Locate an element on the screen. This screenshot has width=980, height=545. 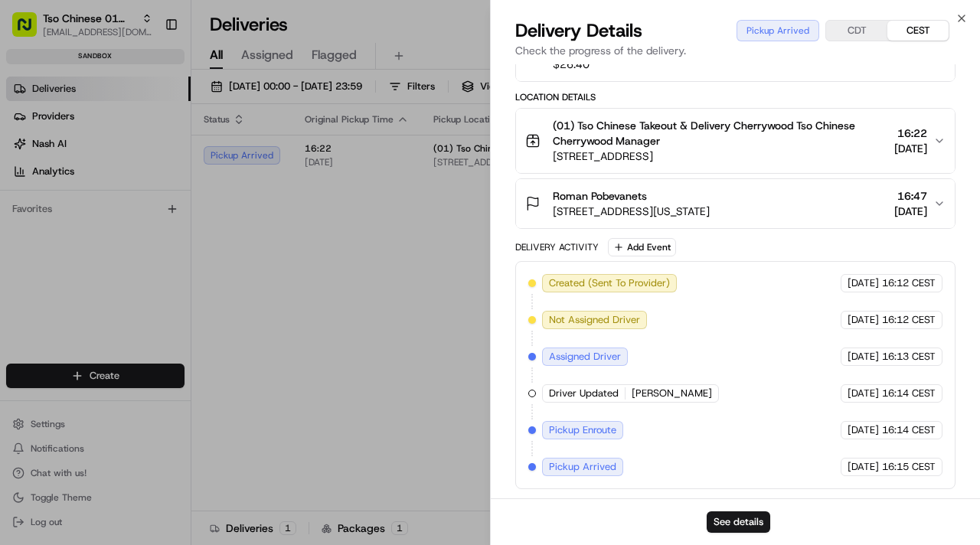
span: 16:15 CEST is located at coordinates (909, 467).